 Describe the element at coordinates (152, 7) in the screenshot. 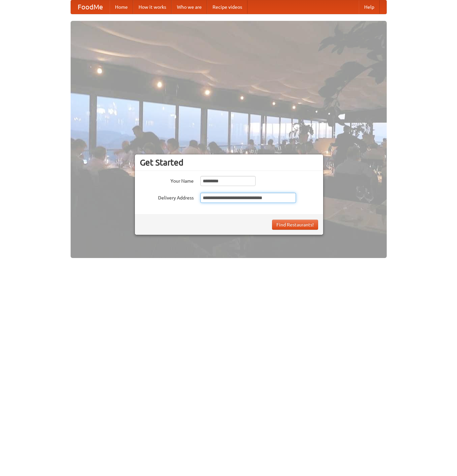

I see `a: How it works` at that location.